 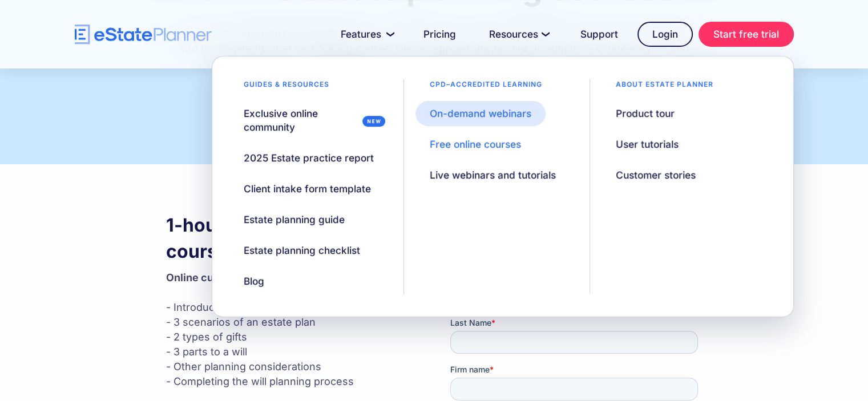 I want to click on div: CPD–accredited learning, so click(x=486, y=87).